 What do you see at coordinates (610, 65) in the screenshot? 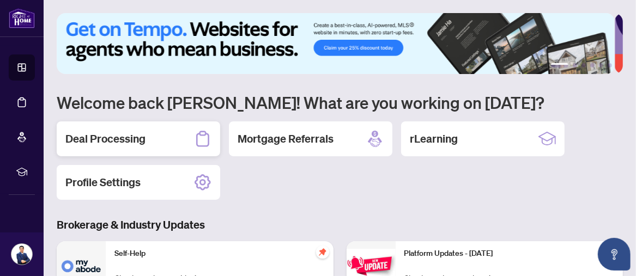
I see `button: 6` at bounding box center [610, 65].